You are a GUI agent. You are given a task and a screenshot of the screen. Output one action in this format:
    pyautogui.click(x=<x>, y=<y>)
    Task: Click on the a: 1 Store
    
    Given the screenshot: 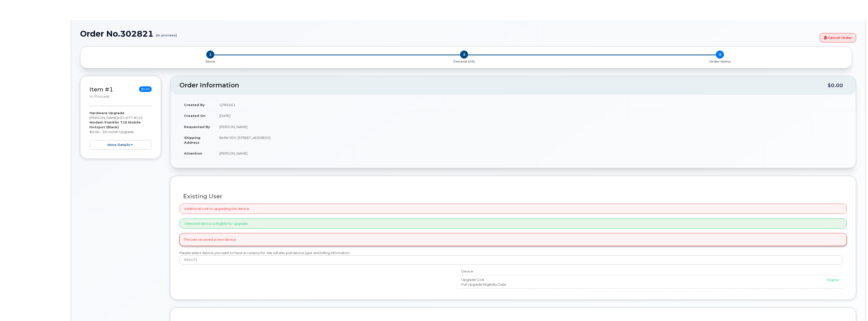 What is the action you would take?
    pyautogui.click(x=210, y=61)
    